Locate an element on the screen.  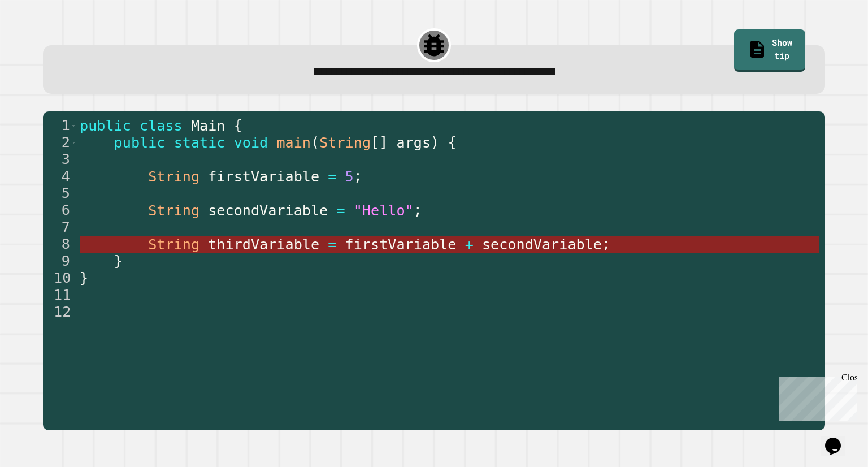
div: Chat with us now!Close is located at coordinates (41, 38).